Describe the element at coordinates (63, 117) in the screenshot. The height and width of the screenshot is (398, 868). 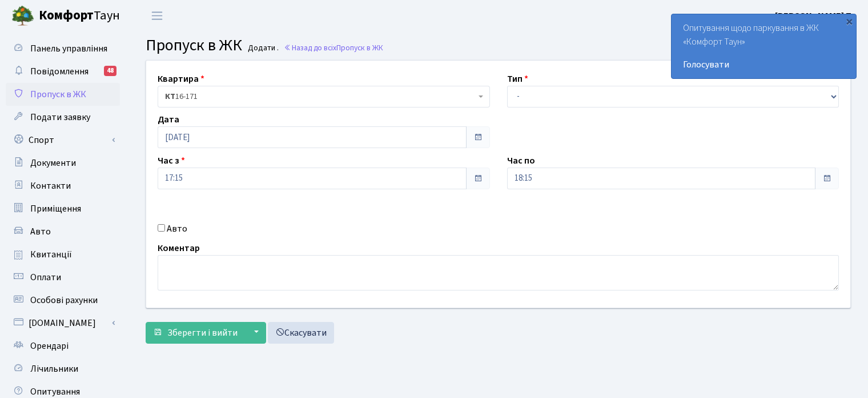
I see `a: Подати заявку` at that location.